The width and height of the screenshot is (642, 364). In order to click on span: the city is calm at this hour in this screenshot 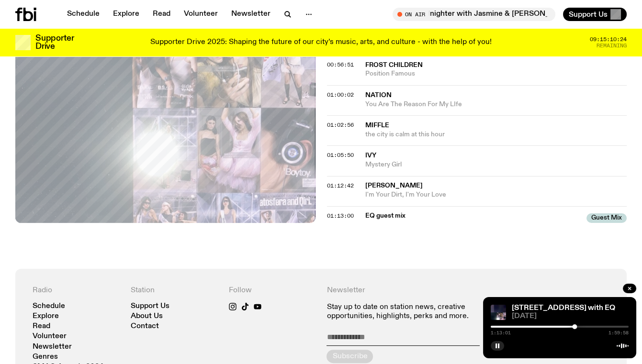, I will do `click(496, 134)`.